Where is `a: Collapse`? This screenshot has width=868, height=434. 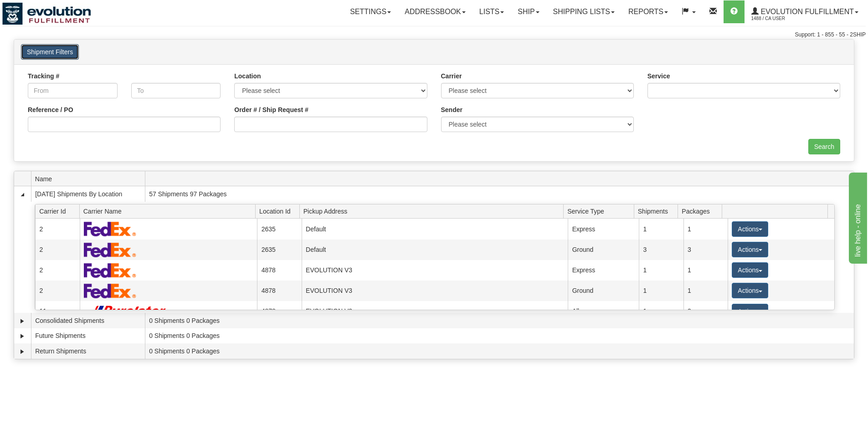
a: Collapse is located at coordinates (22, 195).